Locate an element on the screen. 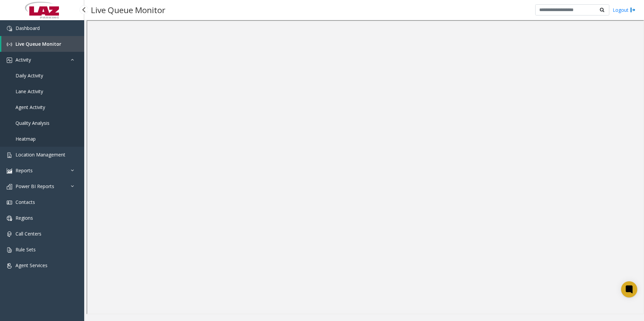 The image size is (644, 321). span: Activity is located at coordinates (23, 60).